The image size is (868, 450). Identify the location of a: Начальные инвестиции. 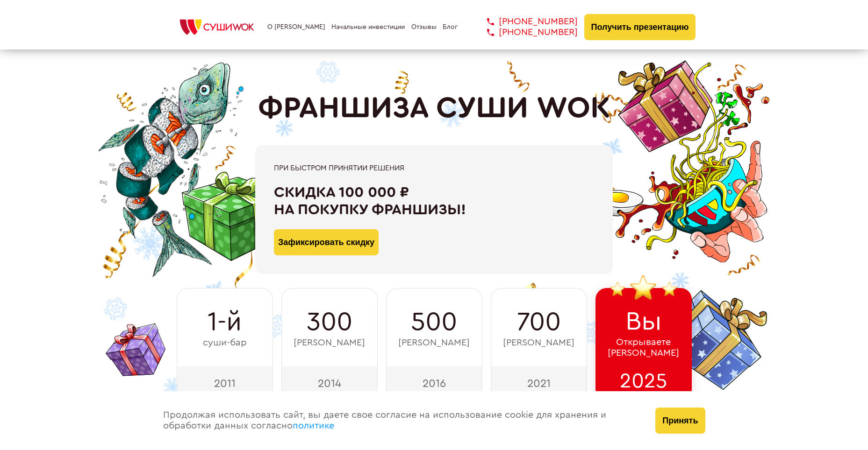
(368, 27).